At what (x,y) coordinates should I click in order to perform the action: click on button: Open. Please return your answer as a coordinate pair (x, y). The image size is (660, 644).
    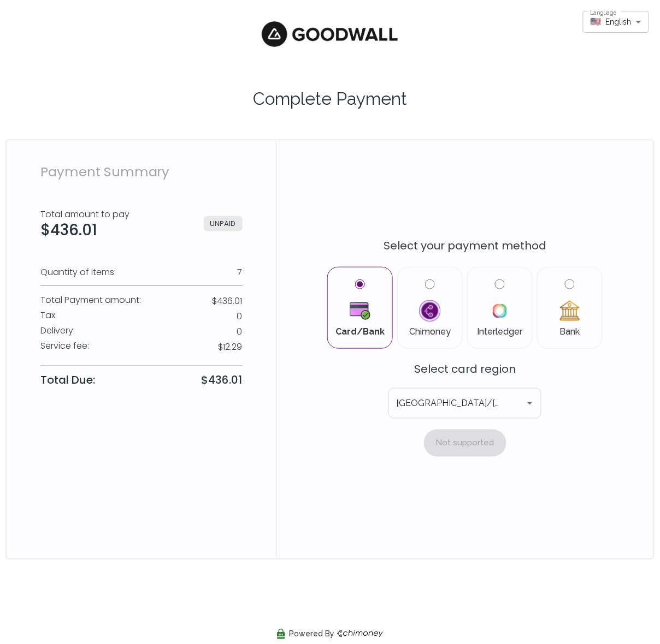
    Looking at the image, I should click on (530, 403).